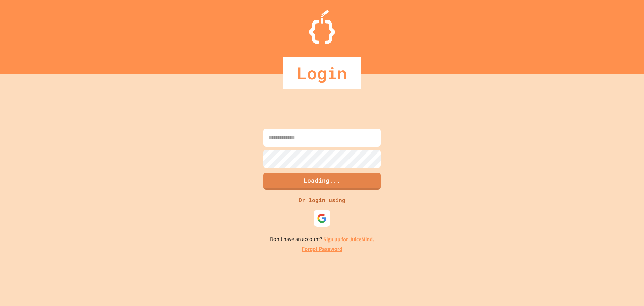 This screenshot has width=644, height=306. What do you see at coordinates (322, 249) in the screenshot?
I see `a: Forgot Password` at bounding box center [322, 249].